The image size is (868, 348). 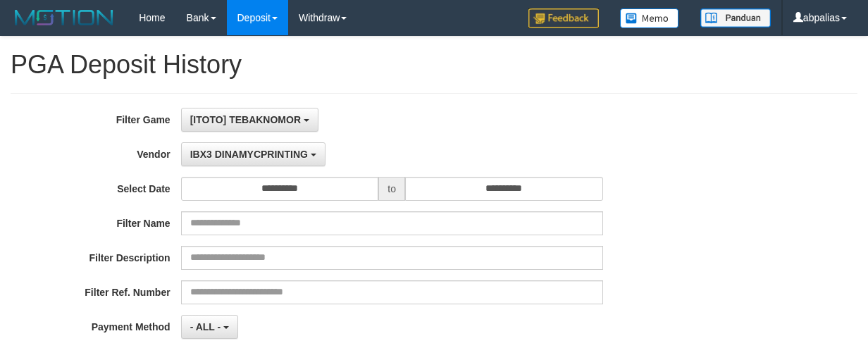 What do you see at coordinates (563, 18) in the screenshot?
I see `img: Feedback.jpg` at bounding box center [563, 18].